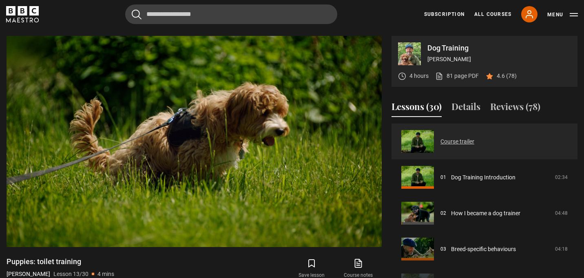  I want to click on video-js: Video Player, so click(194, 141).